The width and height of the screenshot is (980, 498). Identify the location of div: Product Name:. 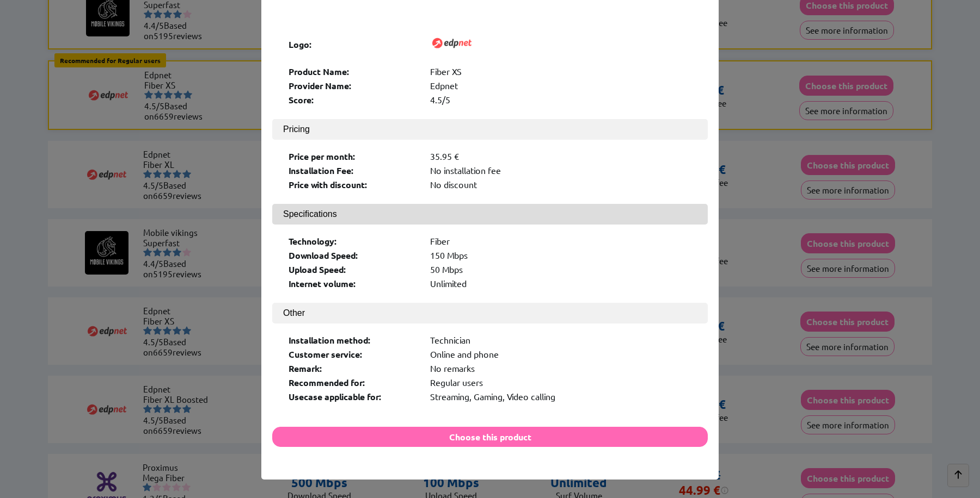
(354, 71).